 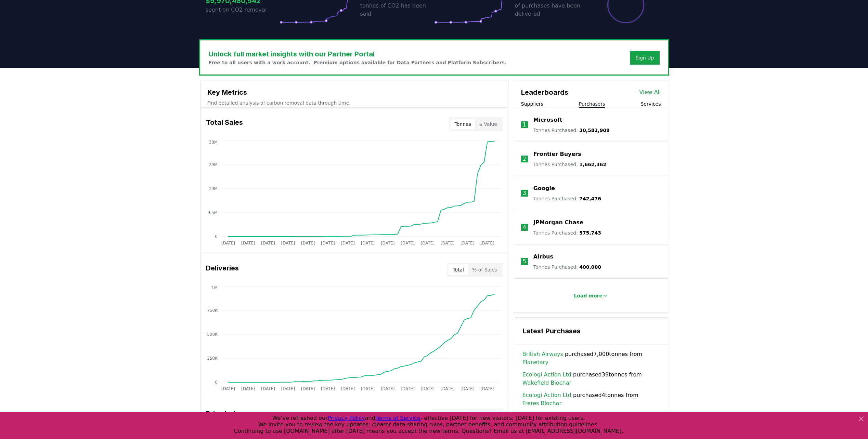 I want to click on span: purchased 4 tonnes from, so click(x=591, y=399).